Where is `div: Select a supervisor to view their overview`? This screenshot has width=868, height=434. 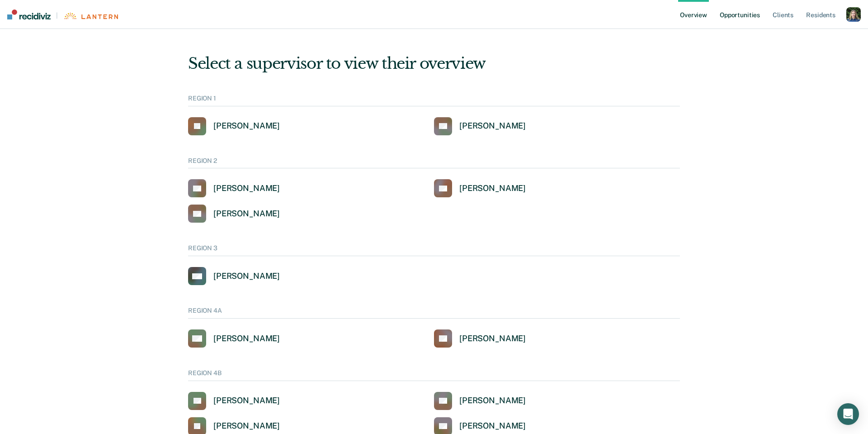
div: Select a supervisor to view their overview is located at coordinates (434, 64).